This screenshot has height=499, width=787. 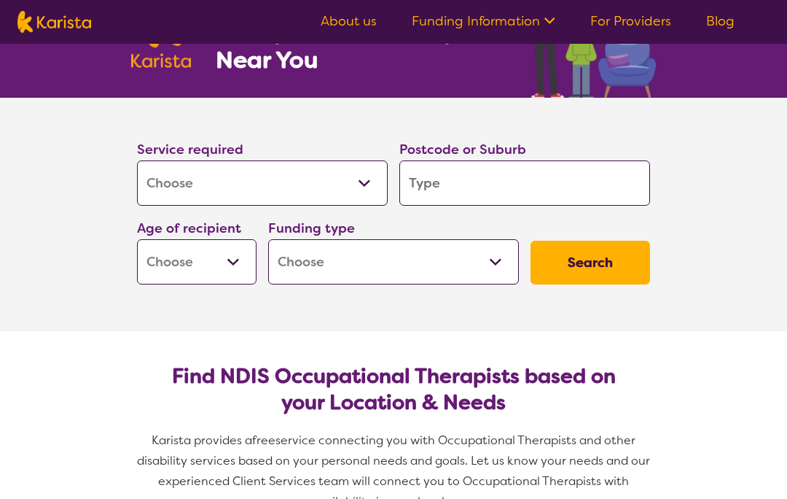 What do you see at coordinates (483, 21) in the screenshot?
I see `a: Funding Information` at bounding box center [483, 21].